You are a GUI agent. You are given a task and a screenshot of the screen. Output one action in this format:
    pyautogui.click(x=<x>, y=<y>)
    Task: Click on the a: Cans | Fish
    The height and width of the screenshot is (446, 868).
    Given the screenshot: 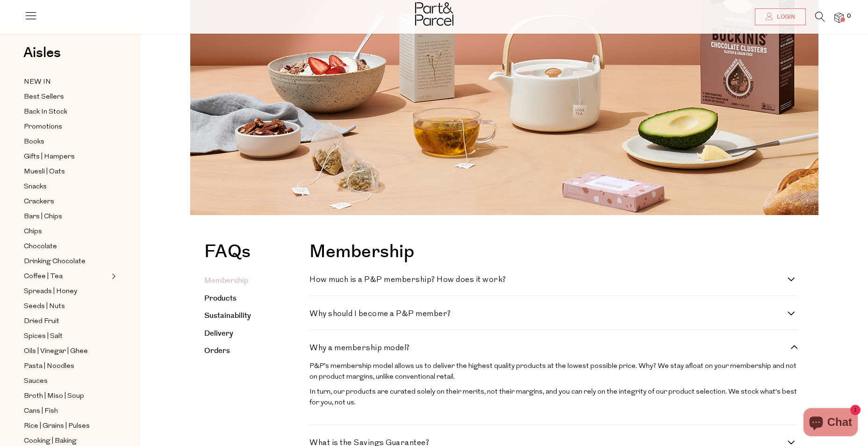 What is the action you would take?
    pyautogui.click(x=66, y=411)
    